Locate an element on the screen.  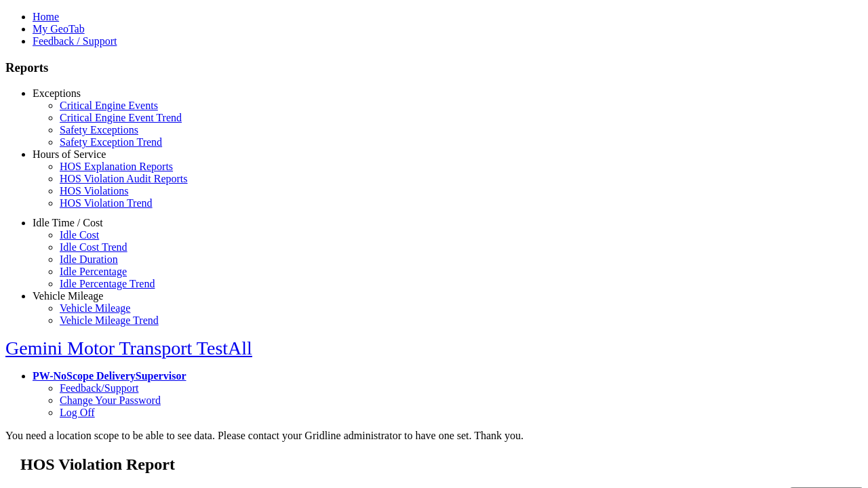
a: Gemini Motor Transport TestAll is located at coordinates (129, 348).